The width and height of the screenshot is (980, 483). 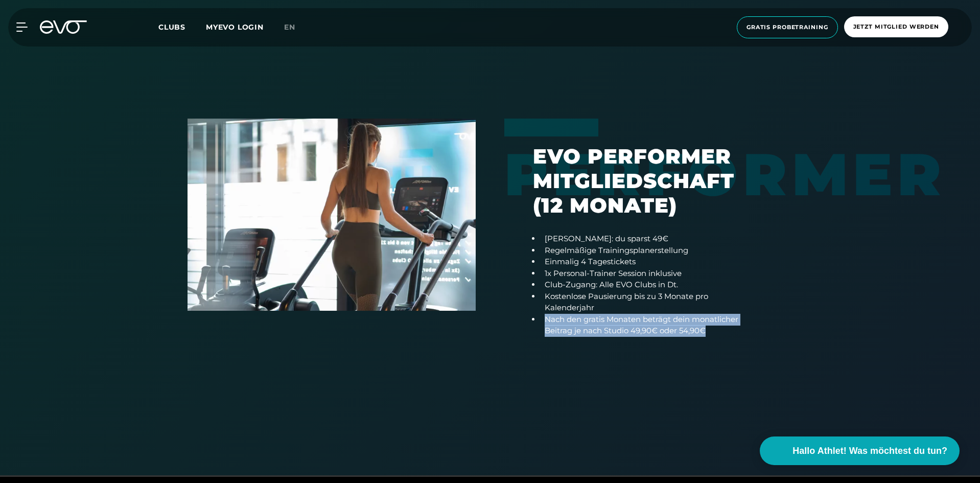 I want to click on li: Regelmäßige Trainingsplanerstellung, so click(x=649, y=251).